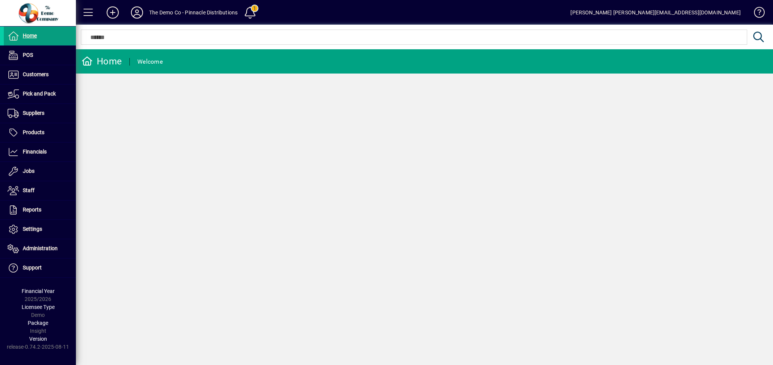  I want to click on span: Suppliers, so click(33, 113).